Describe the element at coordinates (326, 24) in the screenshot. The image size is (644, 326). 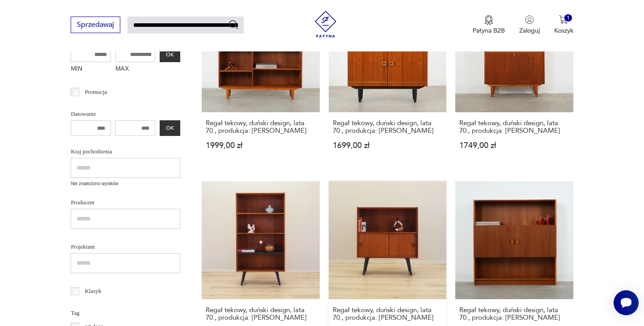
I see `img: Patyna - sklep z meblami i dekoracjami vintage` at that location.